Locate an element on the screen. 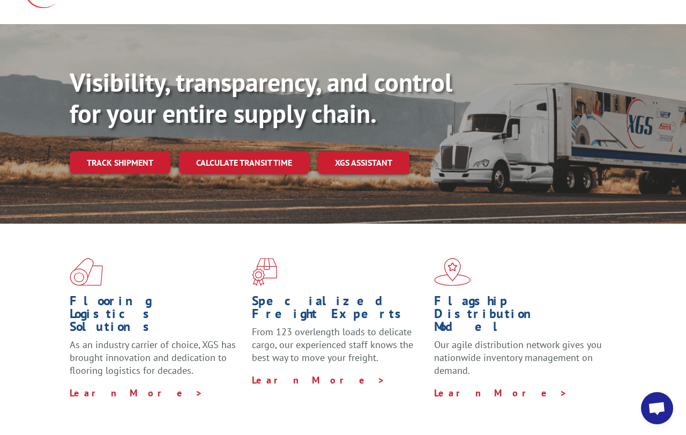  h1: Specialized Freight Experts is located at coordinates (339, 310).